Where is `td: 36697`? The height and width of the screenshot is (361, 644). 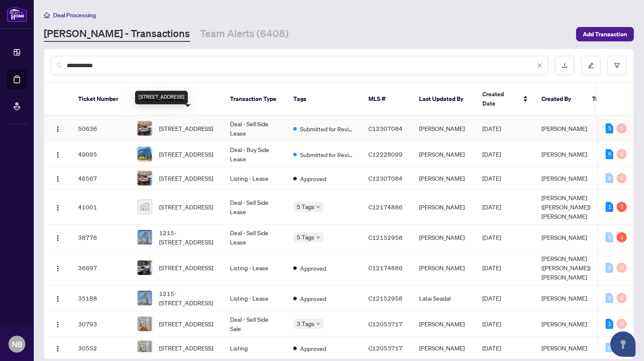
td: 36697 is located at coordinates (101, 267).